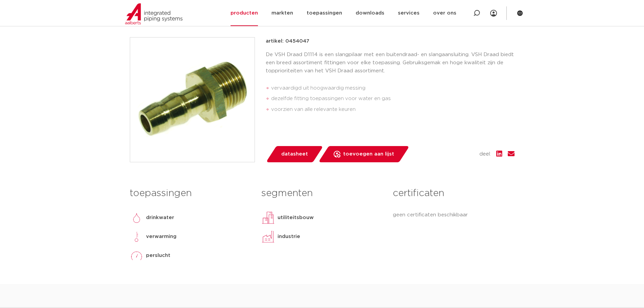 The width and height of the screenshot is (644, 308). Describe the element at coordinates (190, 194) in the screenshot. I see `h3: toepassingen` at that location.